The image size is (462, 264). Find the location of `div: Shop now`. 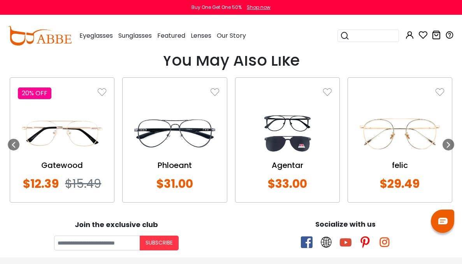

div: Shop now is located at coordinates (258, 7).